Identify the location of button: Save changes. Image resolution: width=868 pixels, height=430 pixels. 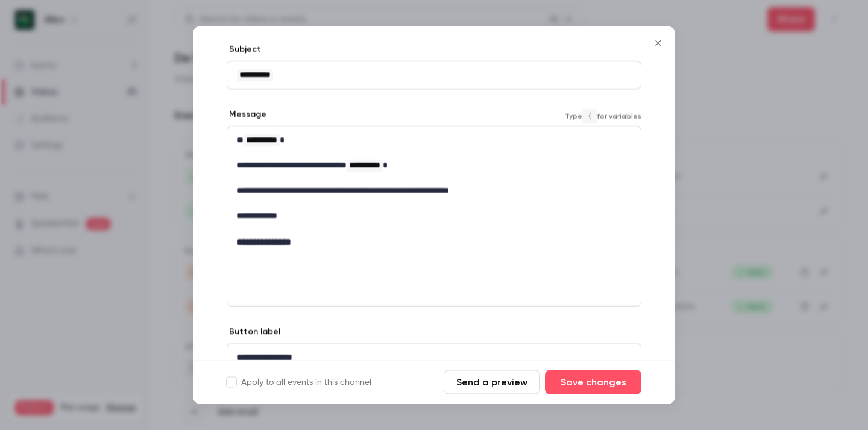
(593, 382).